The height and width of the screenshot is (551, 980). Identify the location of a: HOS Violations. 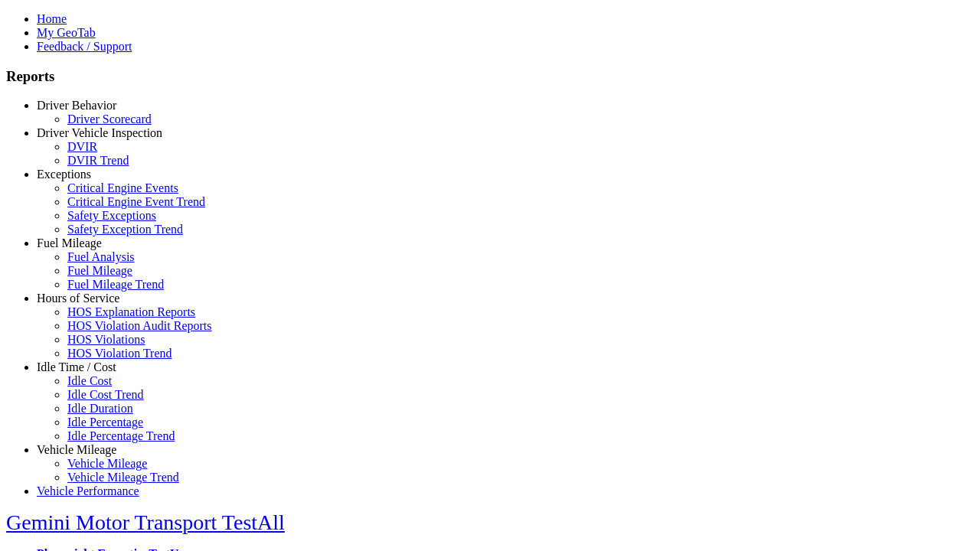
(106, 339).